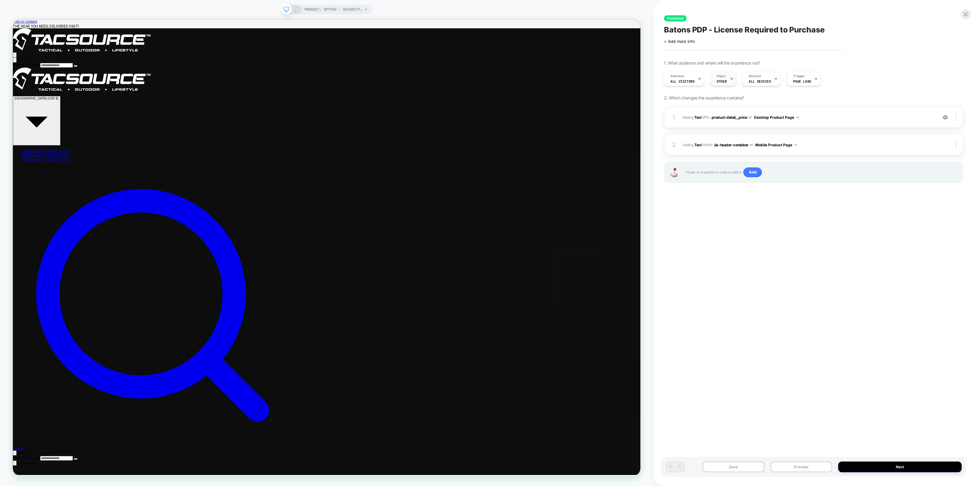 This screenshot has width=980, height=486. Describe the element at coordinates (68, 182) in the screenshot. I see `span: (NZD $)` at that location.